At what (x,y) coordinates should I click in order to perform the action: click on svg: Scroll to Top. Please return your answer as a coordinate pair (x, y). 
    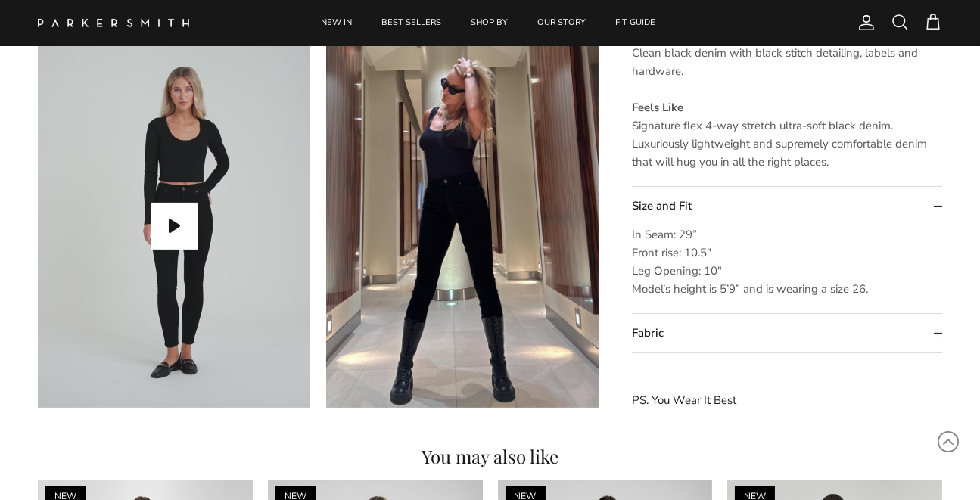
    Looking at the image, I should click on (948, 441).